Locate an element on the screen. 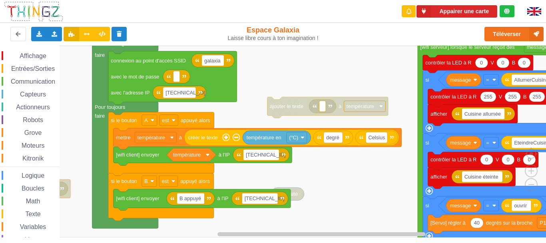 Image resolution: width=546 pixels, height=243 pixels. text: ajouter le texte is located at coordinates (287, 106).